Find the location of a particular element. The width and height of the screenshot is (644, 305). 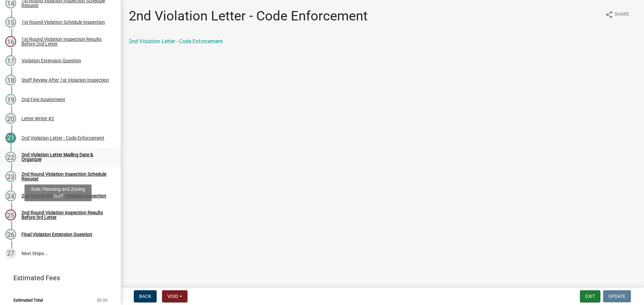

div: 23 is located at coordinates (11, 177).